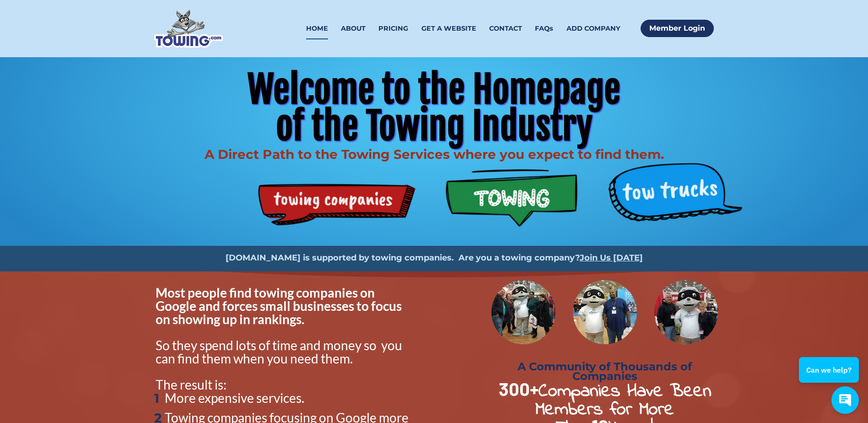 This screenshot has width=868, height=423. Describe the element at coordinates (593, 28) in the screenshot. I see `a: ADD COMPANY` at that location.